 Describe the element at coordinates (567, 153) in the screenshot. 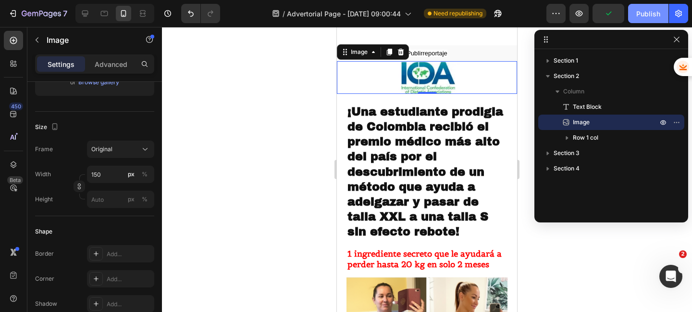

I see `span: Section 3` at that location.